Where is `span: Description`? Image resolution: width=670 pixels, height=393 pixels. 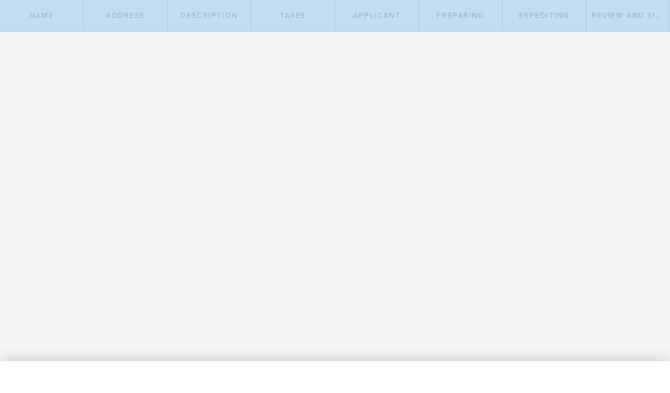
span: Description is located at coordinates (209, 15).